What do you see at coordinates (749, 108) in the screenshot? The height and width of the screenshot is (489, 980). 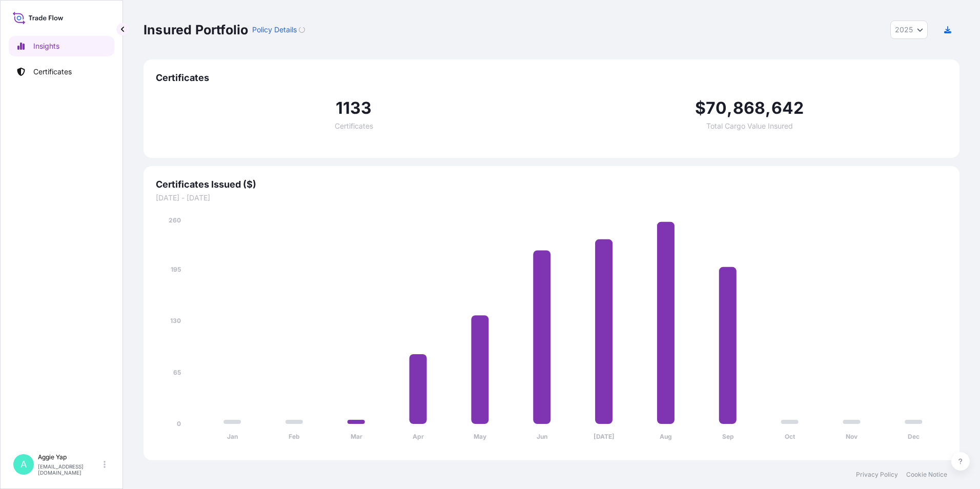 I see `span: 868` at bounding box center [749, 108].